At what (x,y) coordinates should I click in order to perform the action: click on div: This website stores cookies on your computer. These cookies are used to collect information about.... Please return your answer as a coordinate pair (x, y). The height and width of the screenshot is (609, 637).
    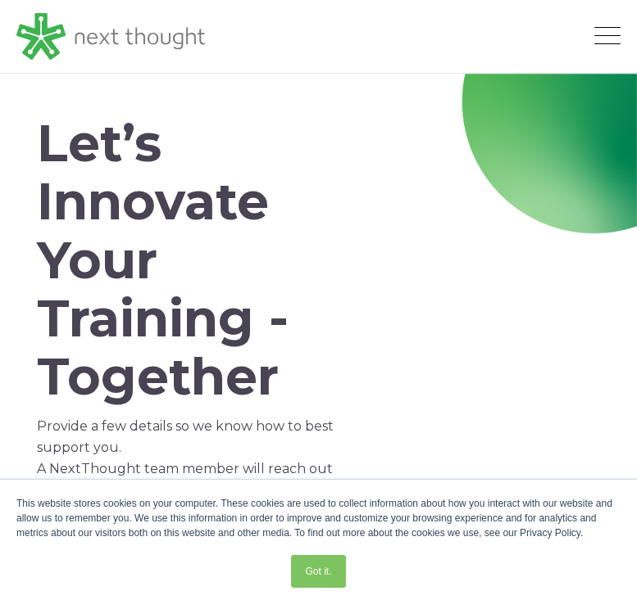
    Looking at the image, I should click on (318, 519).